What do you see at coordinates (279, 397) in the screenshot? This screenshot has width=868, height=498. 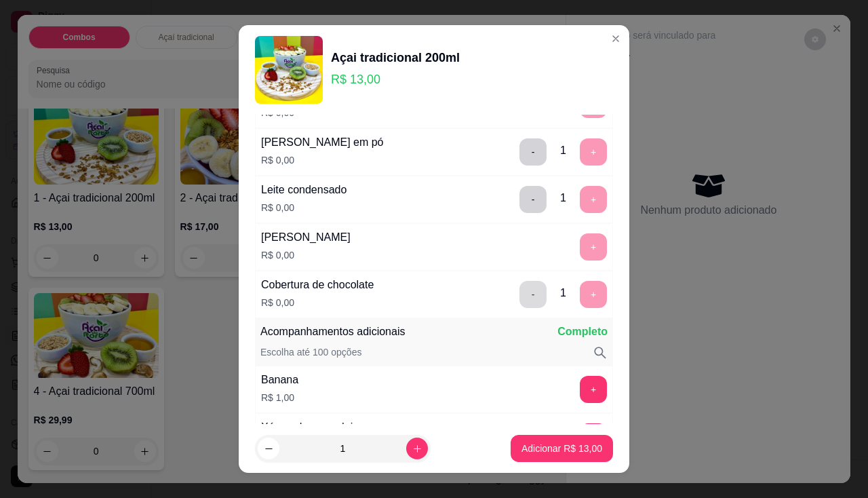 I see `p: R$ 1,00` at bounding box center [279, 397].